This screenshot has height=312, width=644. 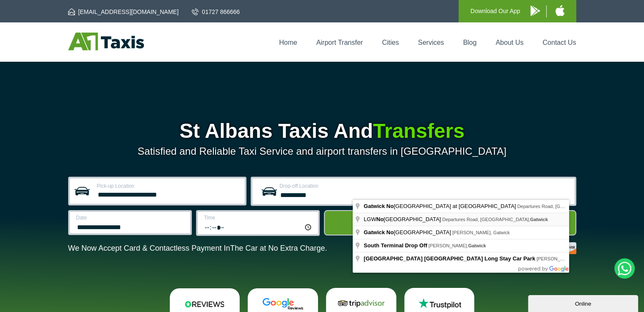 I want to click on img: A1 Taxis Android App, so click(x=535, y=10).